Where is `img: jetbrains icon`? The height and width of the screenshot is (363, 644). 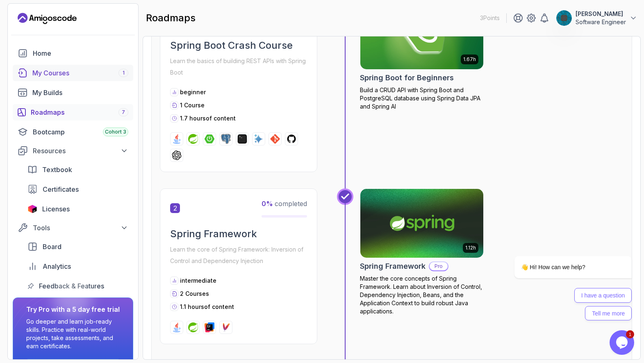 img: jetbrains icon is located at coordinates (33, 209).